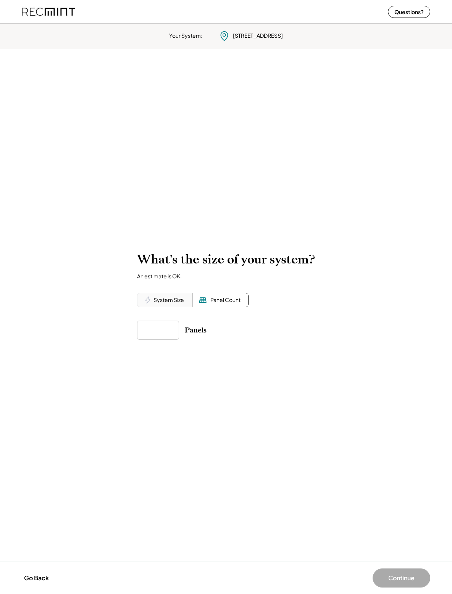  I want to click on img: recmint-logotype%403x%20%281%29.jpeg, so click(48, 11).